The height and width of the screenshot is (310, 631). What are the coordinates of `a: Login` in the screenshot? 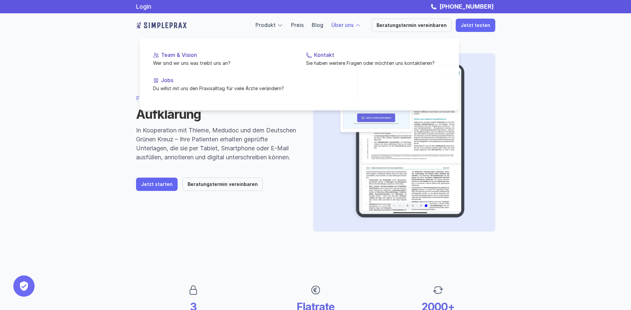 It's located at (144, 6).